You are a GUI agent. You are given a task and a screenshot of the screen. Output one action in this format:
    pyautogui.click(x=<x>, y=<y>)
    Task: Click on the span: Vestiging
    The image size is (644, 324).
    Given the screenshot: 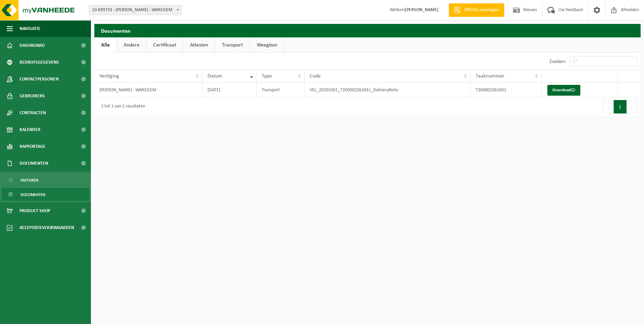 What is the action you would take?
    pyautogui.click(x=109, y=76)
    